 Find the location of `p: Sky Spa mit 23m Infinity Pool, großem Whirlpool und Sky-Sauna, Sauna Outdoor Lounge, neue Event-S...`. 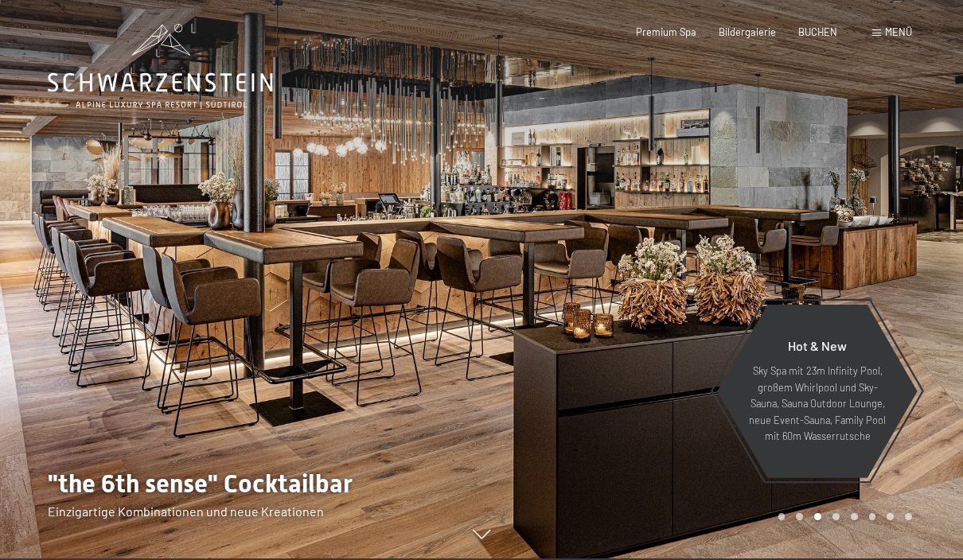

p: Sky Spa mit 23m Infinity Pool, großem Whirlpool und Sky-Sauna, Sauna Outdoor Lounge, neue Event-S... is located at coordinates (818, 404).